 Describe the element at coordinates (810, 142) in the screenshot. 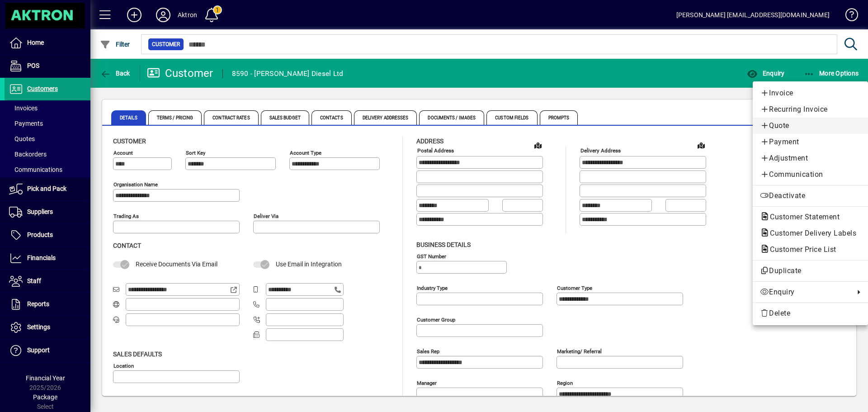

I see `span: Payment` at that location.